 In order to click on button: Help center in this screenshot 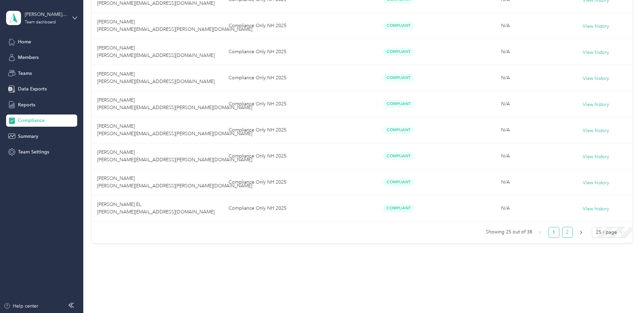, I will do `click(21, 306)`.